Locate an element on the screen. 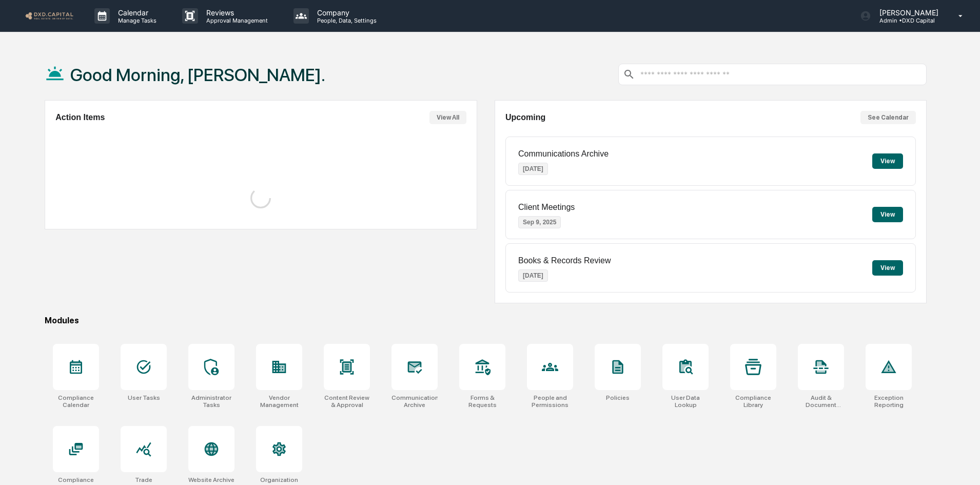 This screenshot has height=485, width=980. div: Forms & Requests is located at coordinates (482, 402).